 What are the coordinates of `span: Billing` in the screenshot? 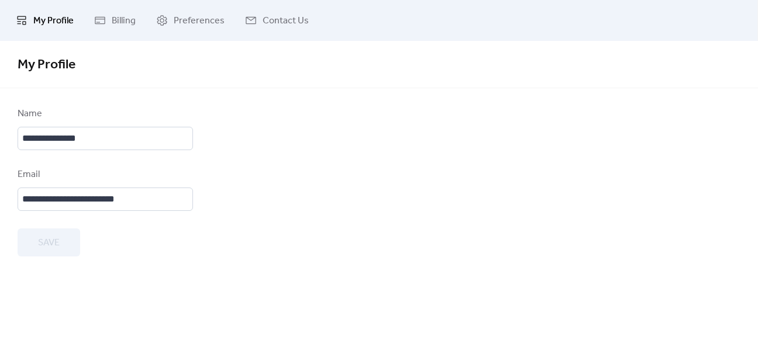 It's located at (123, 21).